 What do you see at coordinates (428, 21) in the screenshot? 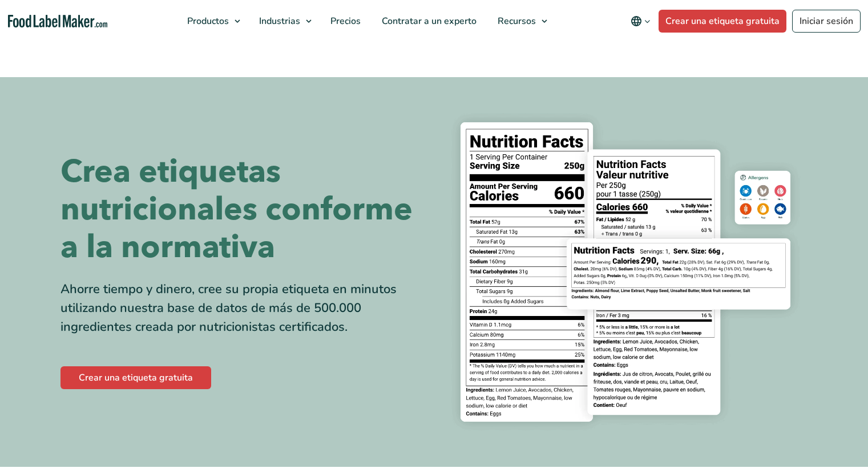
I see `span: Contratar a un experto` at bounding box center [428, 21].